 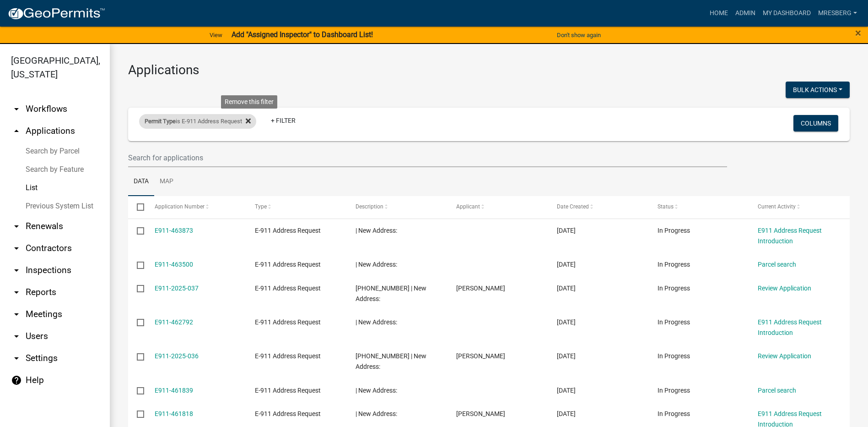 What do you see at coordinates (566, 264) in the screenshot?
I see `span: 08/13/2025` at bounding box center [566, 264].